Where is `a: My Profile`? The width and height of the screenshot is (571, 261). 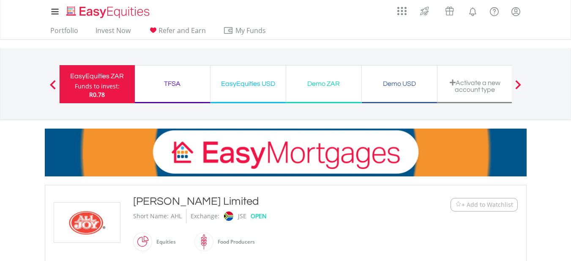
a: My Profile is located at coordinates (516, 11).